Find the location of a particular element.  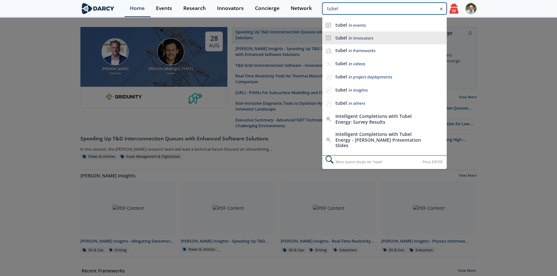

input: Advanced Search is located at coordinates (384, 8).